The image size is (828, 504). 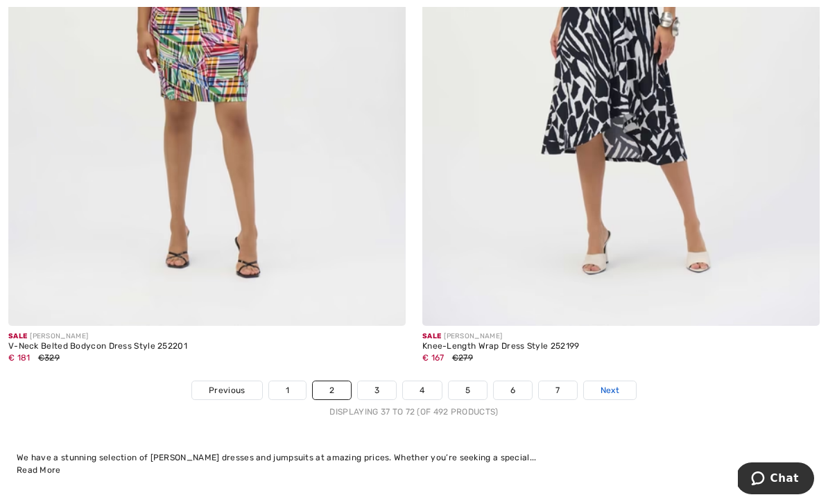 I want to click on span: € 167, so click(x=434, y=358).